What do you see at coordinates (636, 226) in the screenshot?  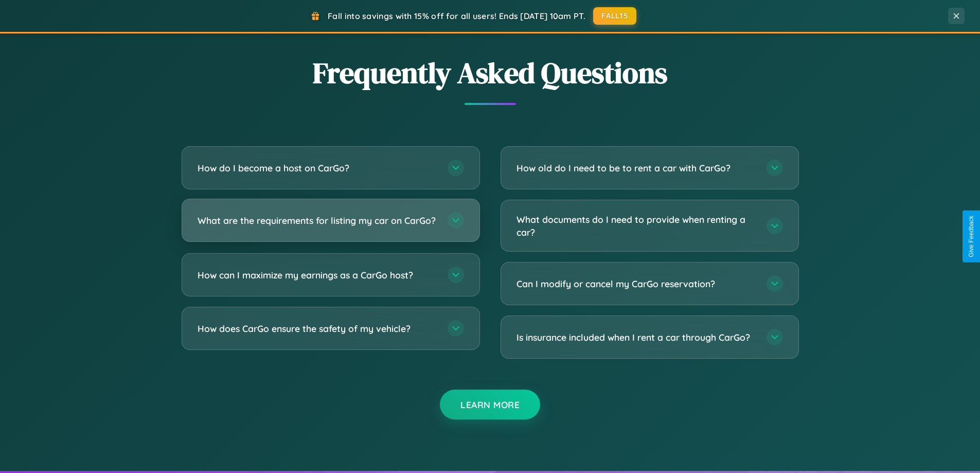 I see `h3: What documents do I need to provide when renting a car?` at bounding box center [636, 226].